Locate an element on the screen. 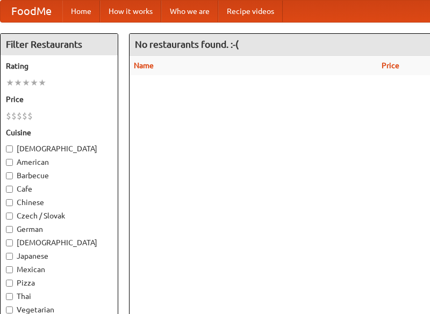 Image resolution: width=430 pixels, height=314 pixels. input: Chinese is located at coordinates (9, 203).